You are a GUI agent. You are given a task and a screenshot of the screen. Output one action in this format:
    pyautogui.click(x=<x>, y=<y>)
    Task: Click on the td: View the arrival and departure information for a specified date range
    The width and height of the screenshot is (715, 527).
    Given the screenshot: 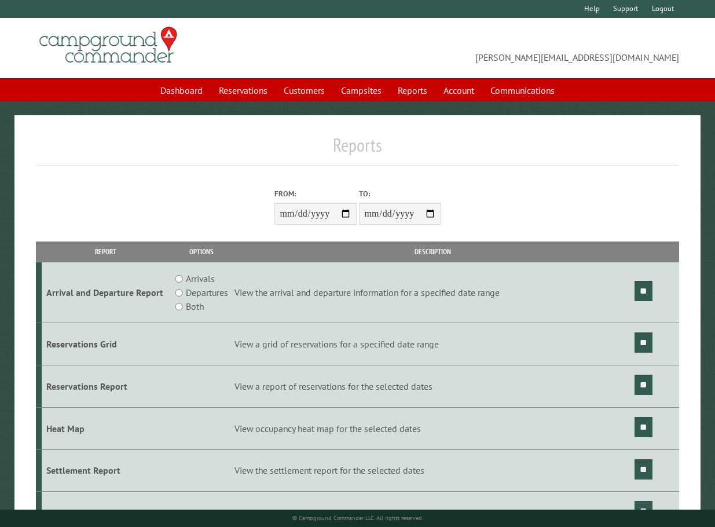 What is the action you would take?
    pyautogui.click(x=433, y=292)
    